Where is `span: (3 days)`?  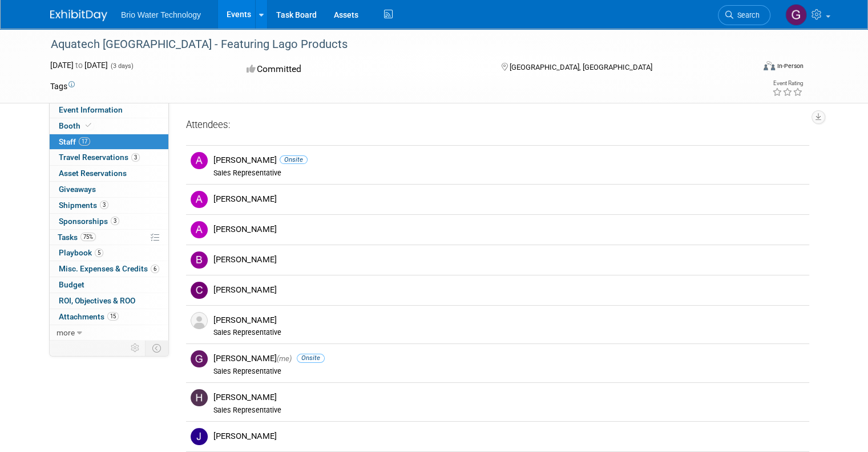 span: (3 days) is located at coordinates (122, 66).